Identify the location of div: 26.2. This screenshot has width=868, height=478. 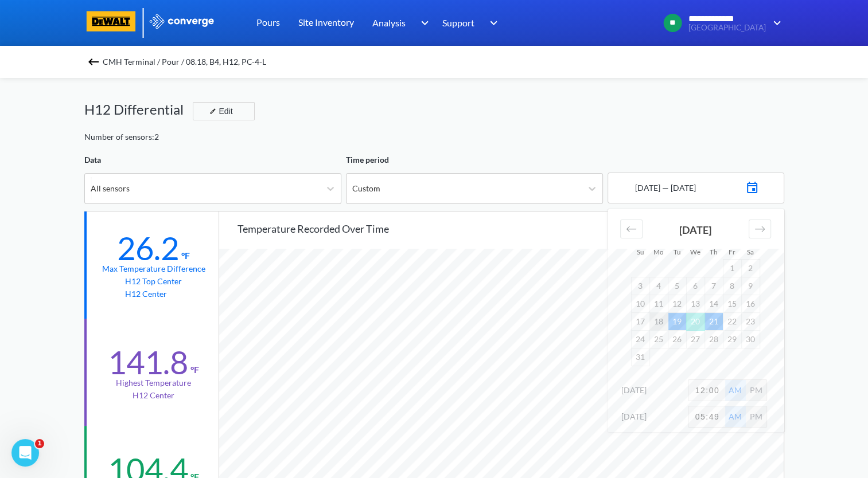
(148, 248).